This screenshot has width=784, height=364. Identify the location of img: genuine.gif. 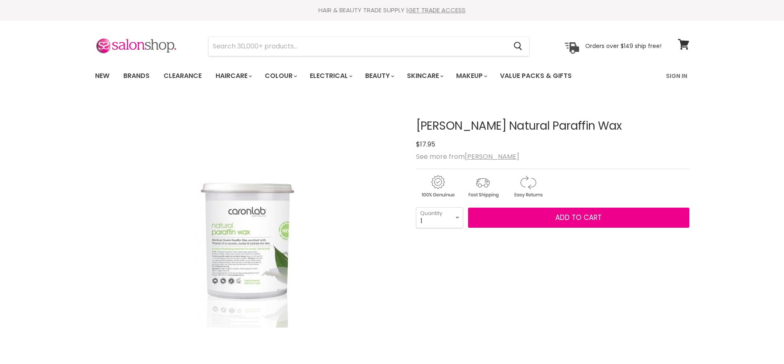
(438, 186).